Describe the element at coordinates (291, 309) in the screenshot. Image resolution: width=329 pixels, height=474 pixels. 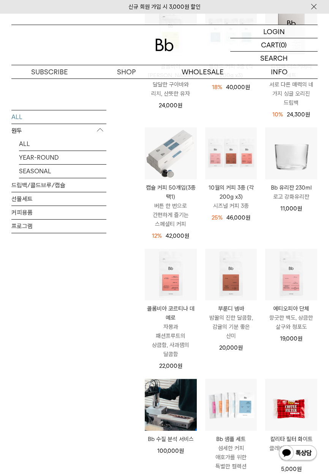
I see `p: 에티오피아 단체` at that location.